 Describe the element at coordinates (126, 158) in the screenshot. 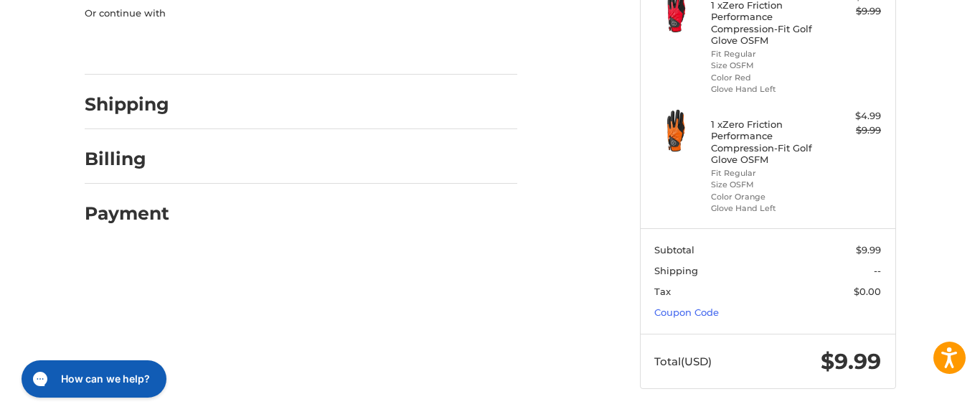

I see `h2: Billing` at that location.